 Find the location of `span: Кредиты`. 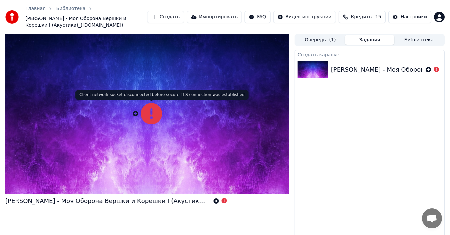

span: Кредиты is located at coordinates (361, 17).